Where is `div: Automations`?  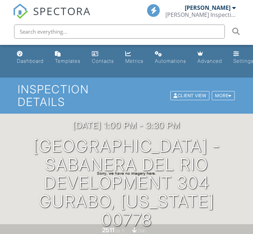
div: Automations is located at coordinates (170, 61).